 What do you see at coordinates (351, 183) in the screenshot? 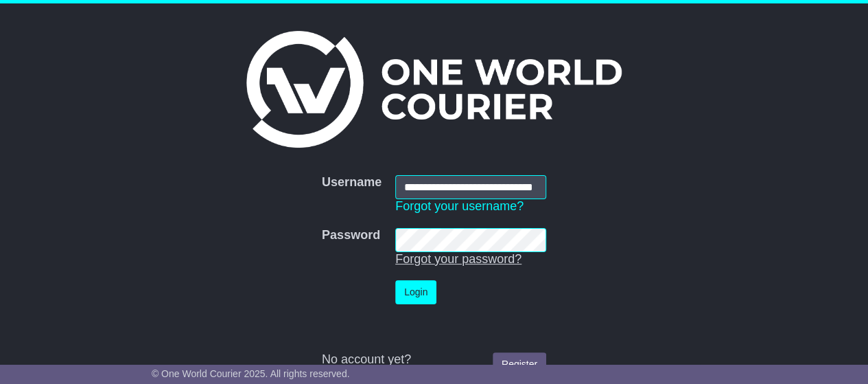
I see `label: Username` at bounding box center [351, 183].